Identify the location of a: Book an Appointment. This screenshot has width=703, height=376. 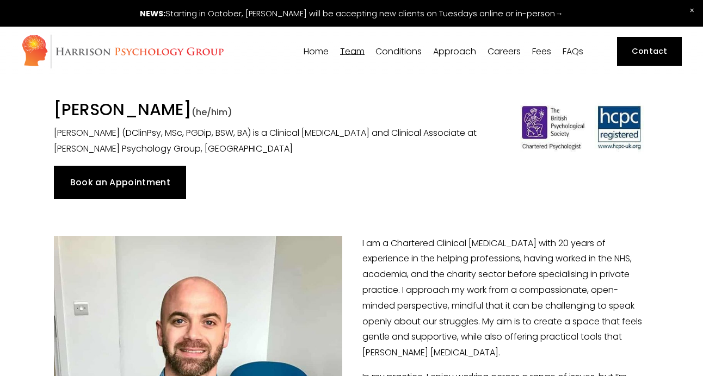
(120, 182).